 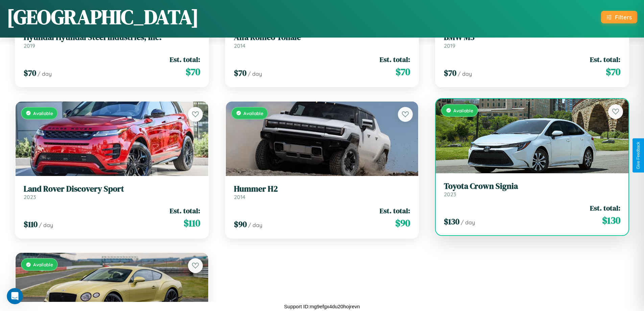 I want to click on a: Hyundai Hyundai Steel Industries, Inc.2019, so click(x=112, y=40).